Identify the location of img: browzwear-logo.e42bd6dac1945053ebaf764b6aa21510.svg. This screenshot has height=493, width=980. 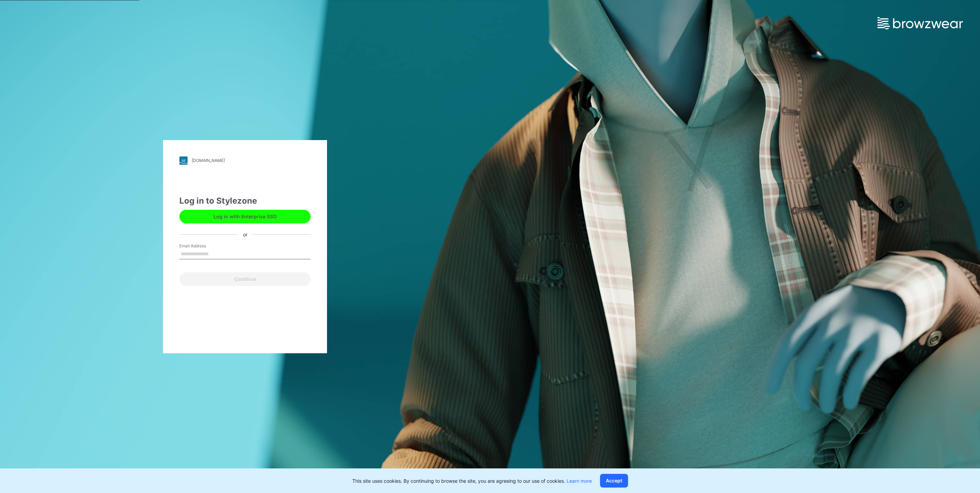
(920, 23).